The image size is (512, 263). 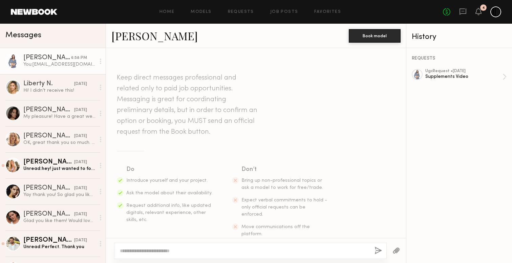 I want to click on div: Do, so click(x=170, y=170).